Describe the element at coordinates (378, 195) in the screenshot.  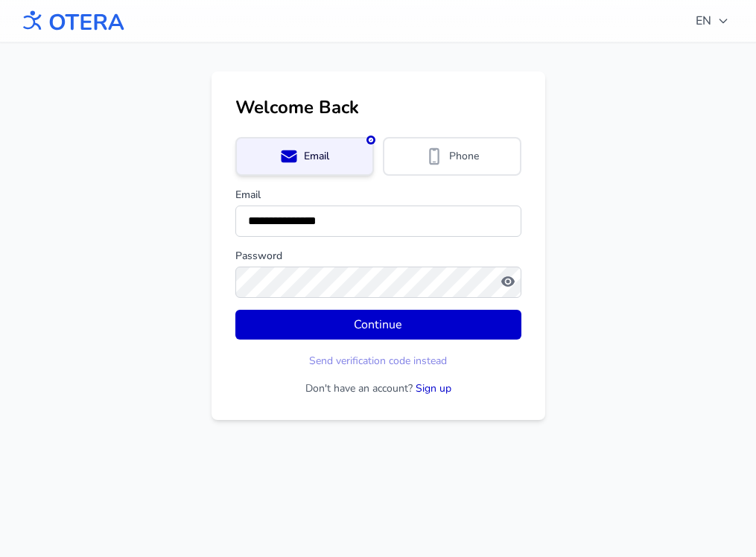
I see `label: Email` at that location.